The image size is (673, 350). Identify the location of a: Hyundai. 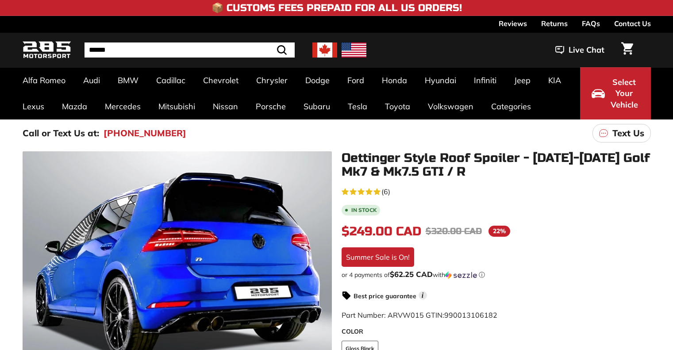
(440, 80).